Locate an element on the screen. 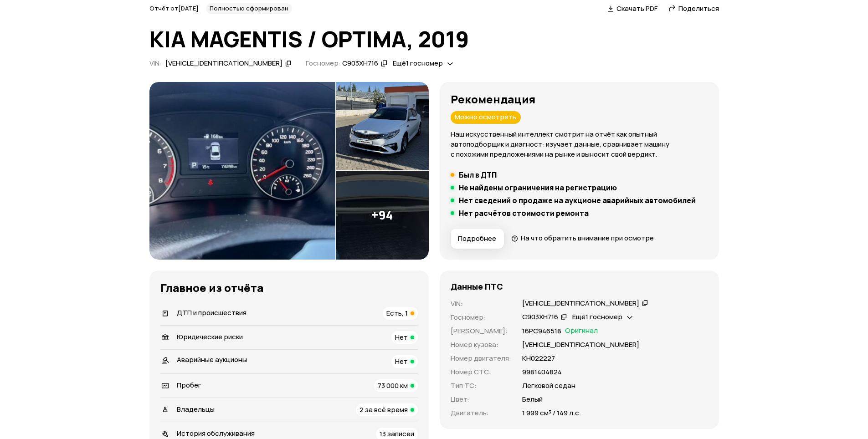  div: Можно осмотреть is located at coordinates (486, 117).